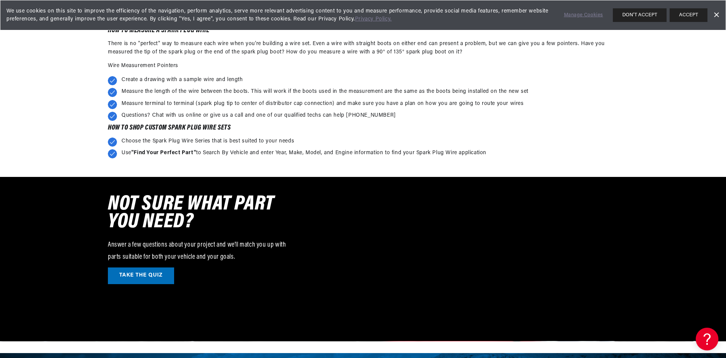  I want to click on button: DON'T ACCEPT, so click(640, 15).